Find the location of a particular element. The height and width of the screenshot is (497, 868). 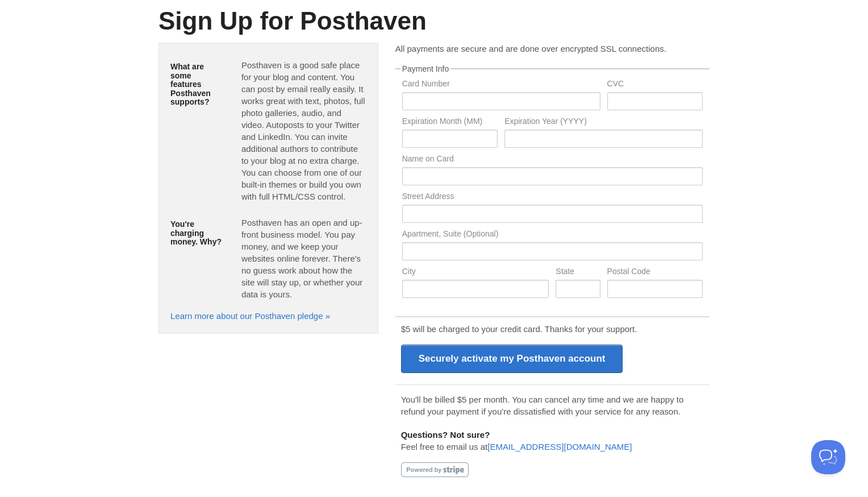

p: Posthaven has an open and up-front business model. You pay money, and we keep your websites onlin... is located at coordinates (304, 258).